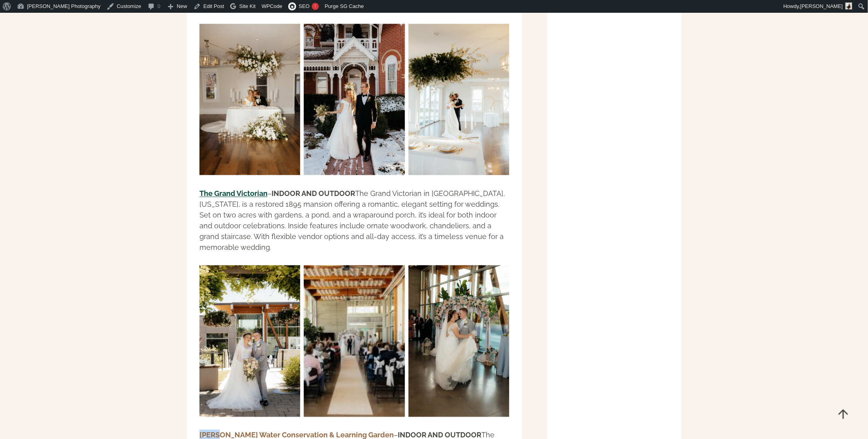  I want to click on strong: INDOOR AND OUTDOOR, so click(313, 193).